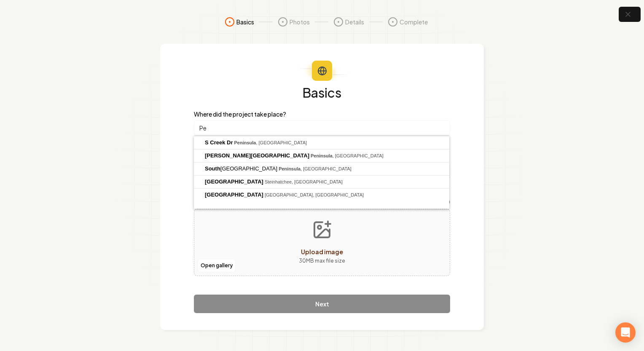  Describe the element at coordinates (322, 114) in the screenshot. I see `label: Where did the project take place?` at that location.